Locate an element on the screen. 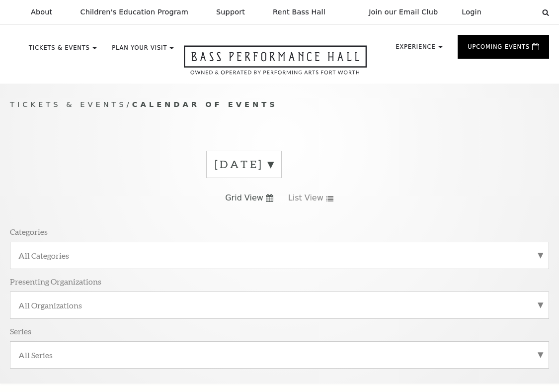 The image size is (559, 392). p: Tickets & Events is located at coordinates (59, 51).